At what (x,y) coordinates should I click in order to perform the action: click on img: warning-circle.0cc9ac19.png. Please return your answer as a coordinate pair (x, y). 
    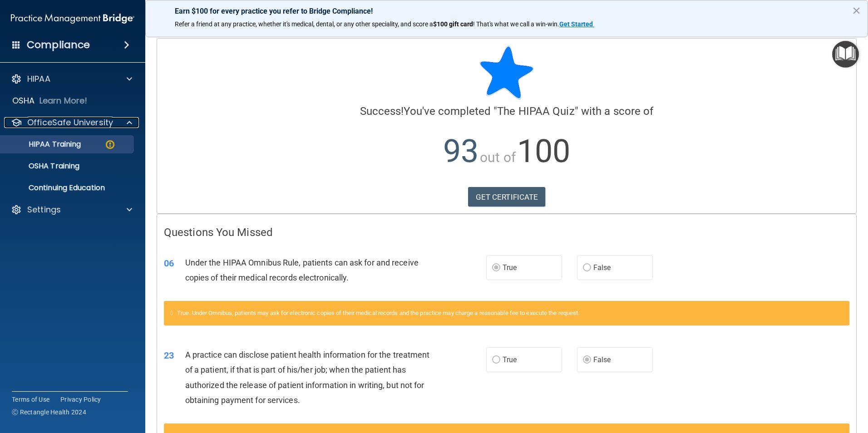
    Looking at the image, I should click on (110, 144).